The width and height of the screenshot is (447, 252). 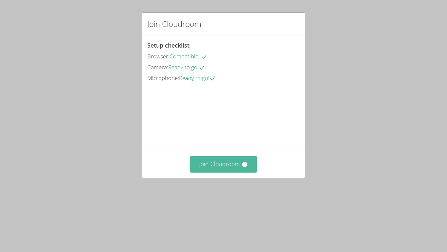 What do you see at coordinates (158, 67) in the screenshot?
I see `span: Camera:` at bounding box center [158, 67].